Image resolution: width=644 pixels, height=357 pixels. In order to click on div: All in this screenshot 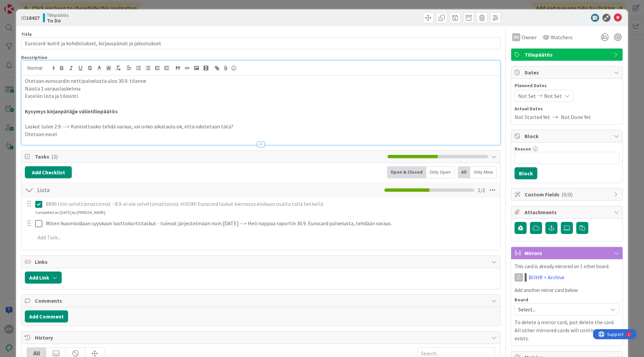, I will do `click(464, 173)`.